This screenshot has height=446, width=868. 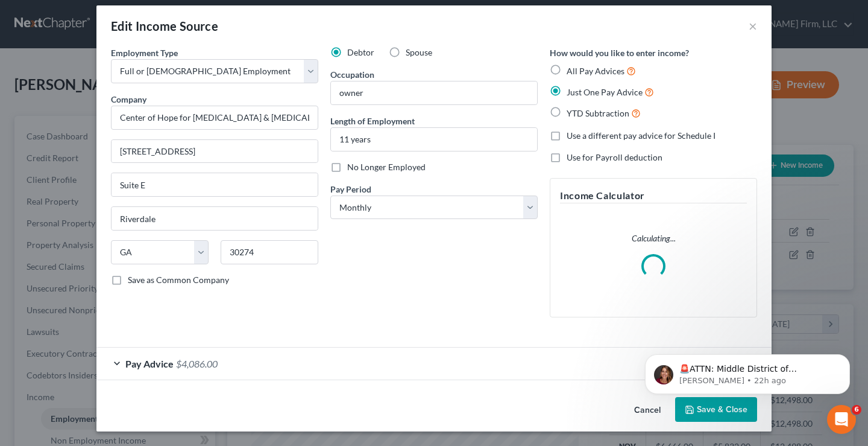 What do you see at coordinates (653, 196) in the screenshot?
I see `h5: Income Calculator` at bounding box center [653, 196].